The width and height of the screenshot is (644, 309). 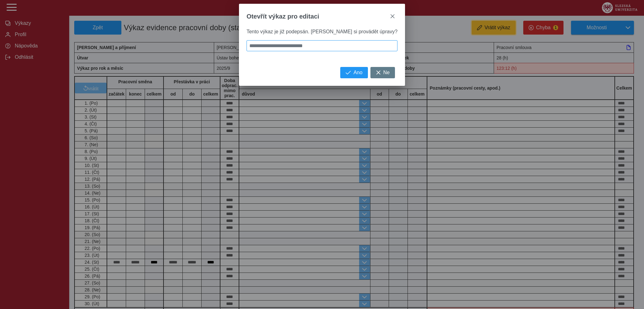 I want to click on button: close, so click(x=392, y=16).